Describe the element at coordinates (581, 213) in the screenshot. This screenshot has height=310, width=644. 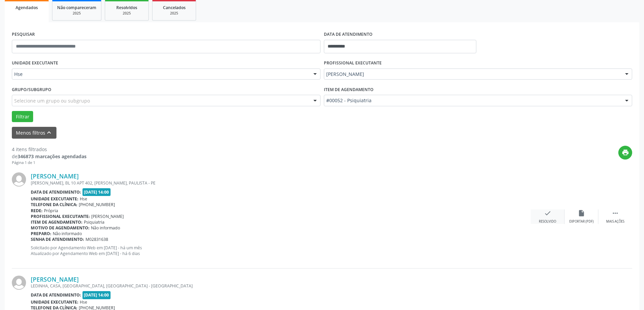
I see `i: insert_drive_file` at that location.